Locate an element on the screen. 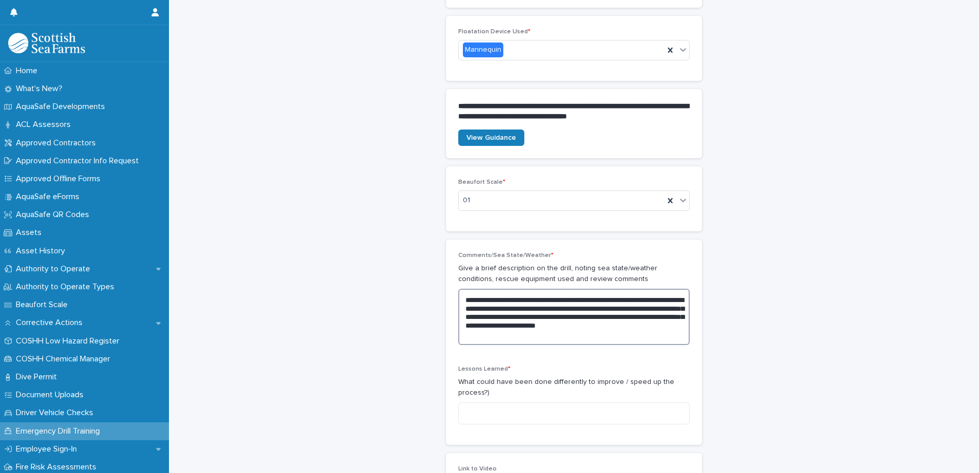 This screenshot has width=979, height=473. p: Give a brief description on the drill, noting sea state/weather conditions, rescue equipment used... is located at coordinates (574, 274).